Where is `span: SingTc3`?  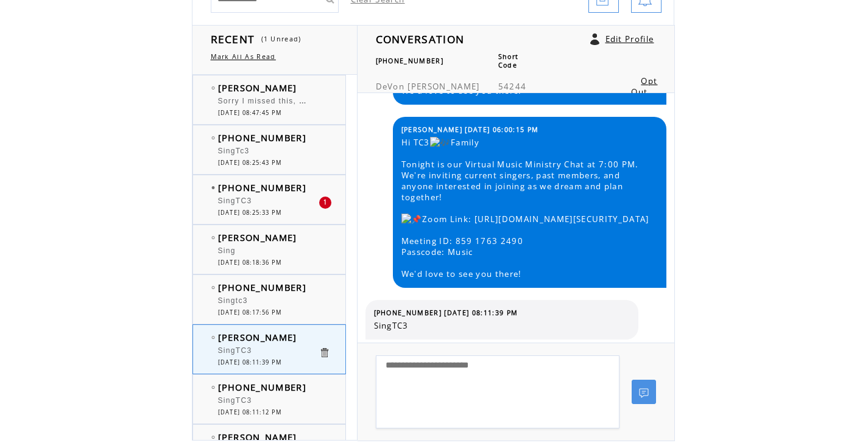
span: SingTc3 is located at coordinates (234, 151).